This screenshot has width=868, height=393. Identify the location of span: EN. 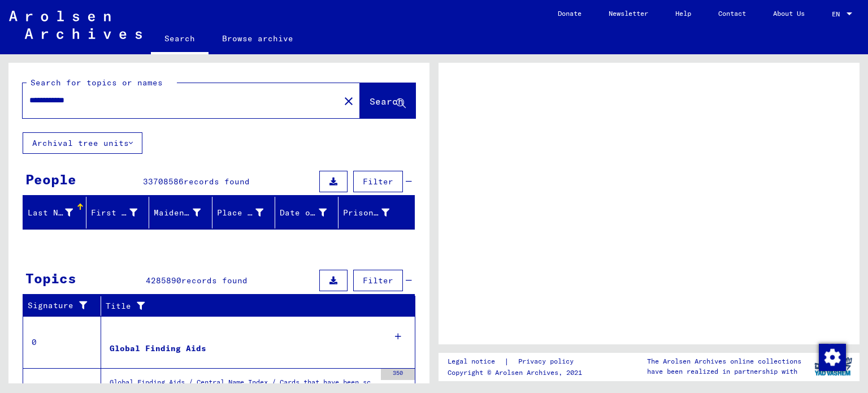
(838, 14).